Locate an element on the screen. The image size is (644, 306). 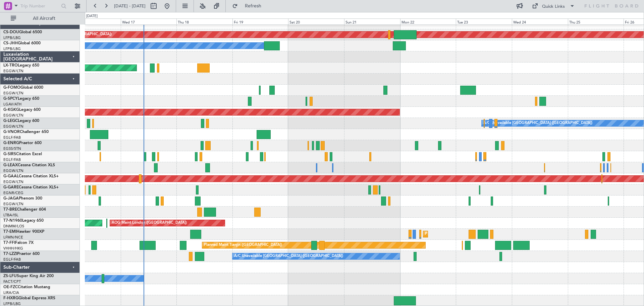
span: T7-LZZI is located at coordinates (10, 254).